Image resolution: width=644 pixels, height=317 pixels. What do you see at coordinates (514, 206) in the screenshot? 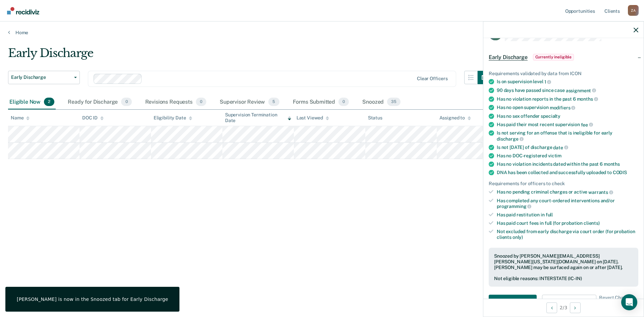
I see `span: programming` at bounding box center [514, 206].